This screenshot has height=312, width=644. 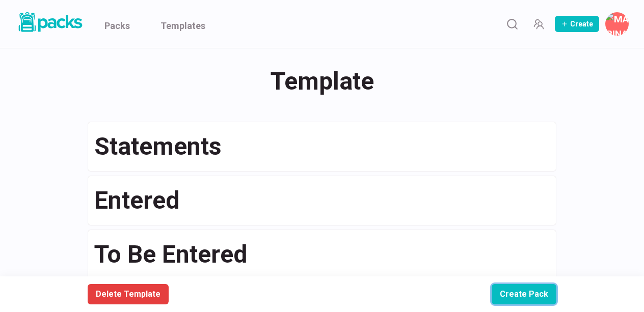 I want to click on h1: Statements, so click(x=322, y=147).